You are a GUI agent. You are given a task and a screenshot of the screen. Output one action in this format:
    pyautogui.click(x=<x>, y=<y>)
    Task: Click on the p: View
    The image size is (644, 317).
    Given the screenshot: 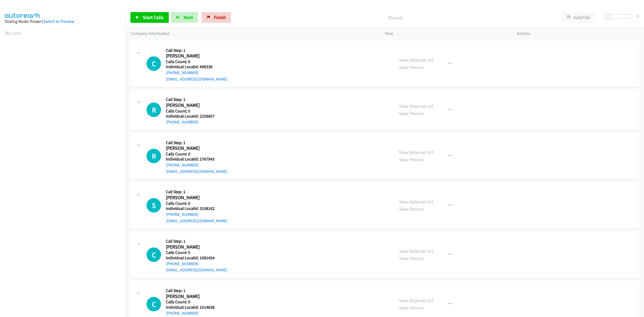 What is the action you would take?
    pyautogui.click(x=446, y=34)
    